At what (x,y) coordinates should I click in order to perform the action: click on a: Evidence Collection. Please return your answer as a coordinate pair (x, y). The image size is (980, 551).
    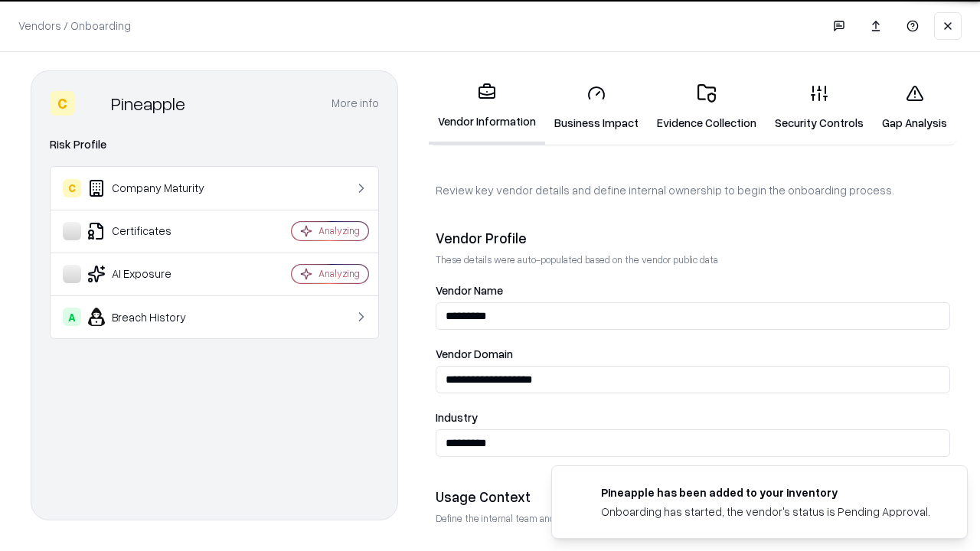
    Looking at the image, I should click on (707, 107).